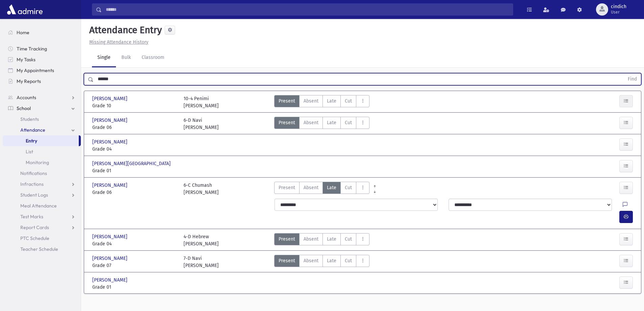 This screenshot has width=644, height=311. I want to click on h5: Attendance Entry, so click(124, 30).